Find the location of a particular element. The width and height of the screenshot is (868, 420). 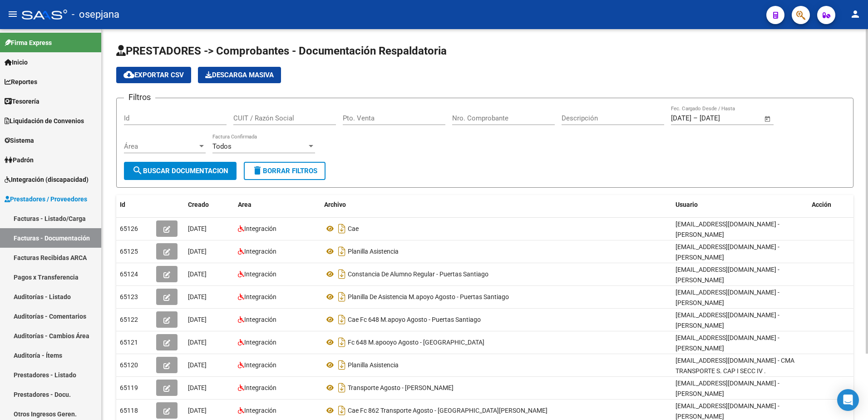

button: Buscar Documentacion is located at coordinates (180, 170).